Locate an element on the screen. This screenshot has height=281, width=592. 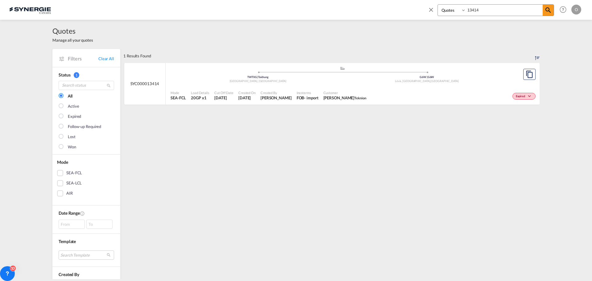
md-icon: assets/icons/custom/ship-fill.svg is located at coordinates (343, 68).